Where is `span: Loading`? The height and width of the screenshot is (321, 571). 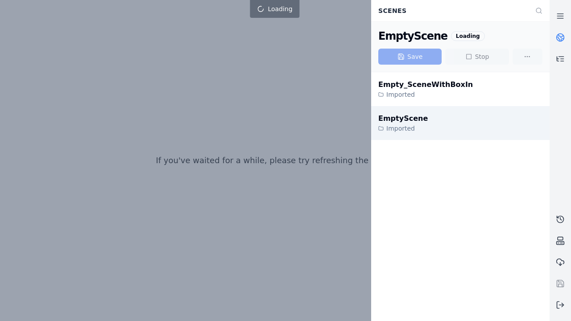
span: Loading is located at coordinates (280, 9).